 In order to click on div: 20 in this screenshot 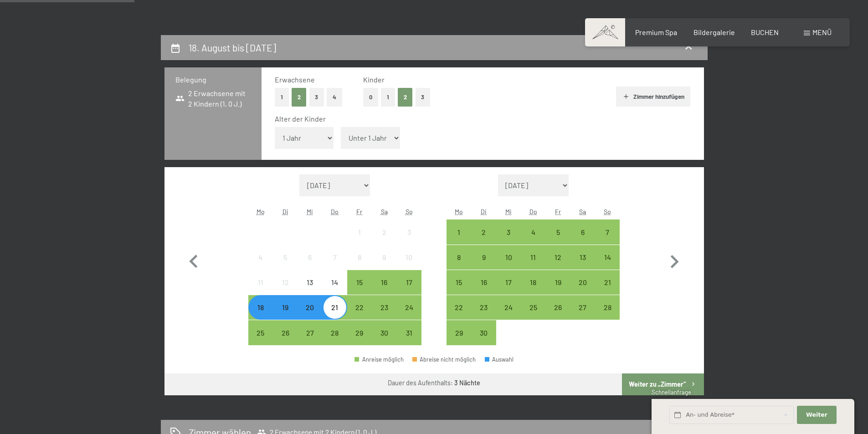, I will do `click(583, 290)`.